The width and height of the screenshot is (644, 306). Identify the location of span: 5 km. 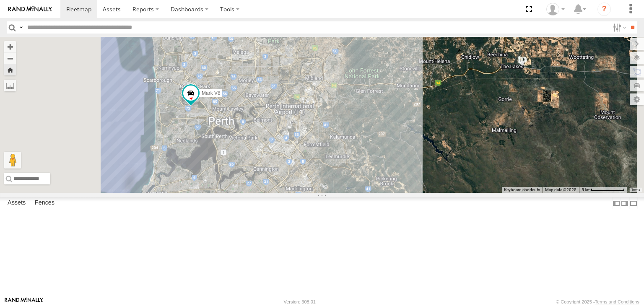
(586, 189).